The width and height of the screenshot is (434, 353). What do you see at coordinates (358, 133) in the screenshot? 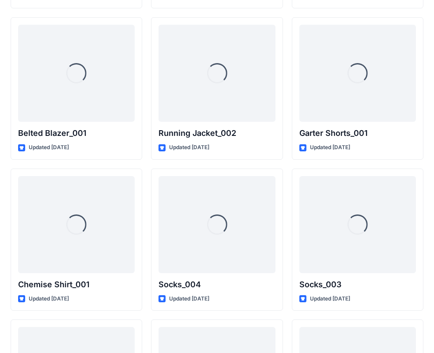
I see `p: Garter Shorts_001` at bounding box center [358, 133].